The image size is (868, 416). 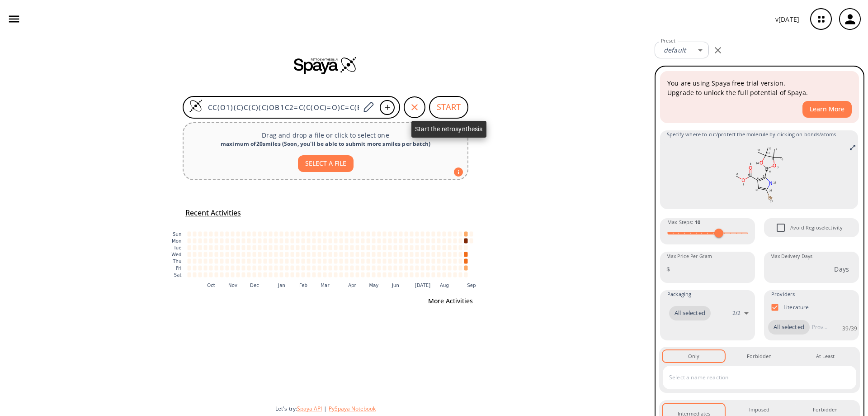 What do you see at coordinates (852, 148) in the screenshot?
I see `svg: Full screen` at bounding box center [852, 148].